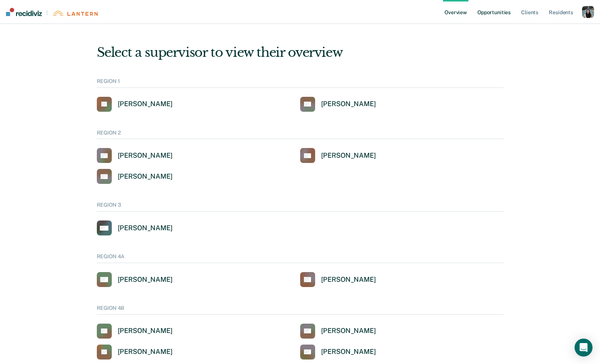 This screenshot has height=364, width=600. What do you see at coordinates (24, 12) in the screenshot?
I see `img: Recidiviz` at bounding box center [24, 12].